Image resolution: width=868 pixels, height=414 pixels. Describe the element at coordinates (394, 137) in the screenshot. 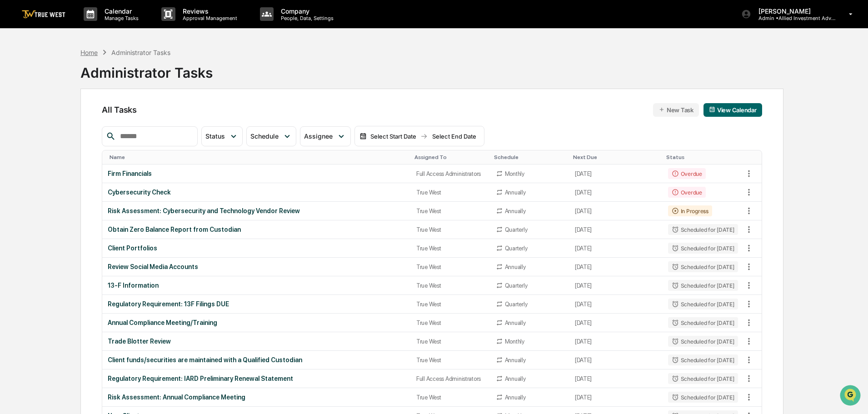

I see `div: Select Start Date` at that location.